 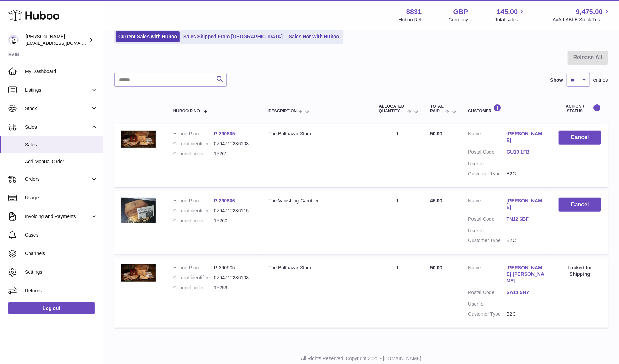 What do you see at coordinates (601, 80) in the screenshot?
I see `span: entries` at bounding box center [601, 80].